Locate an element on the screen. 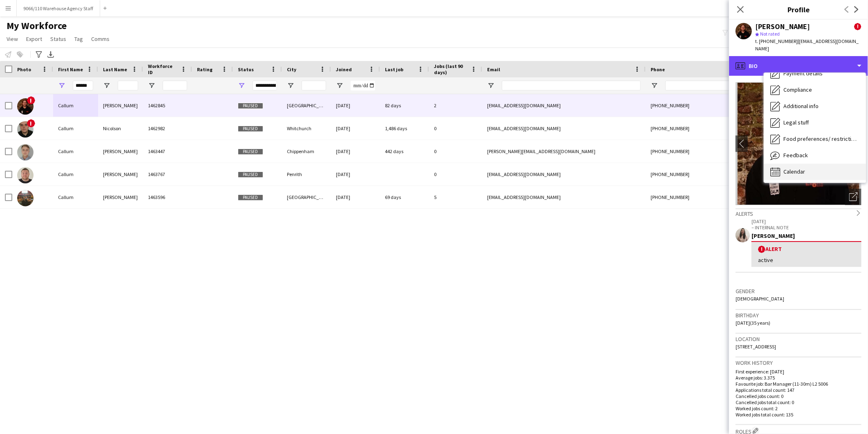  input: City Filter Input is located at coordinates (314, 85).